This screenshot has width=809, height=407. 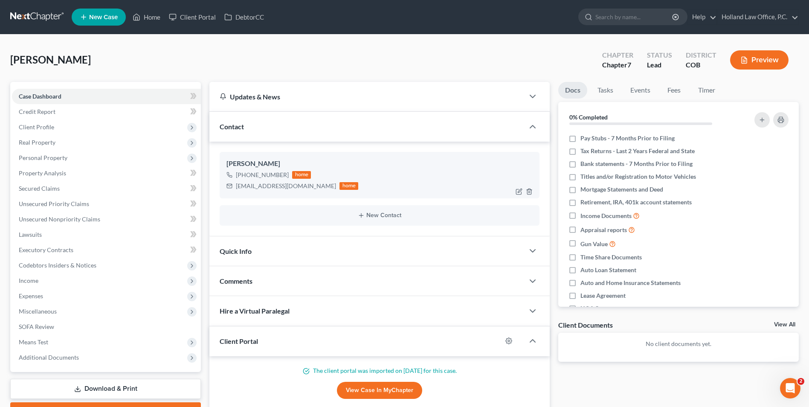 What do you see at coordinates (106, 112) in the screenshot?
I see `a: Credit Report` at bounding box center [106, 112].